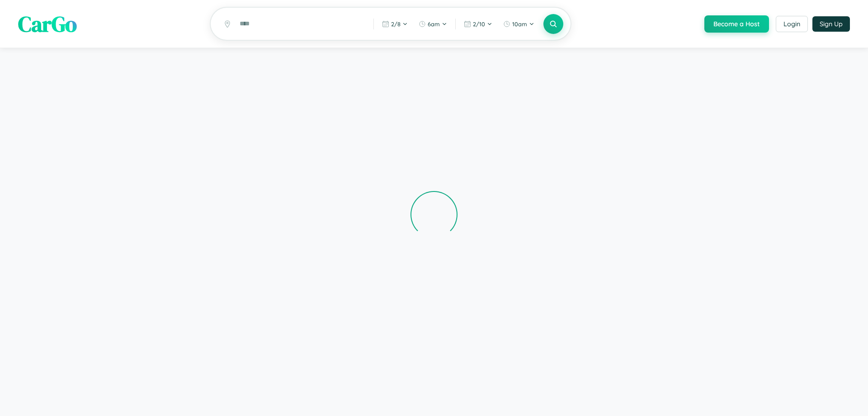 Image resolution: width=868 pixels, height=416 pixels. What do you see at coordinates (831, 24) in the screenshot?
I see `button: Sign Up` at bounding box center [831, 24].